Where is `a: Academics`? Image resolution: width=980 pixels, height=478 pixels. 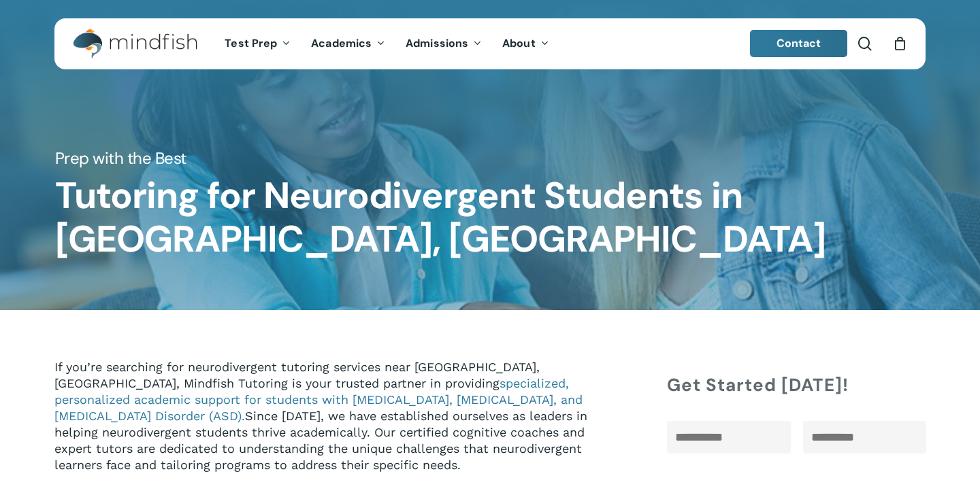
a: Academics is located at coordinates (347, 43).